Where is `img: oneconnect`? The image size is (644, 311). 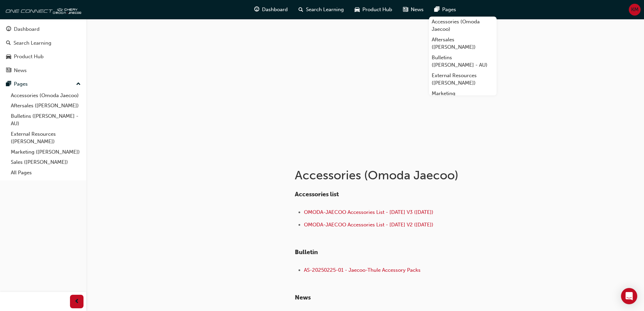
img: oneconnect is located at coordinates (42, 9).